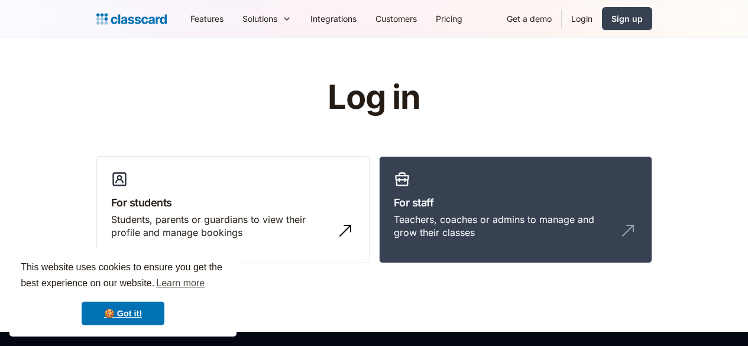  What do you see at coordinates (123, 313) in the screenshot?
I see `a: dismiss cookie message` at bounding box center [123, 313].